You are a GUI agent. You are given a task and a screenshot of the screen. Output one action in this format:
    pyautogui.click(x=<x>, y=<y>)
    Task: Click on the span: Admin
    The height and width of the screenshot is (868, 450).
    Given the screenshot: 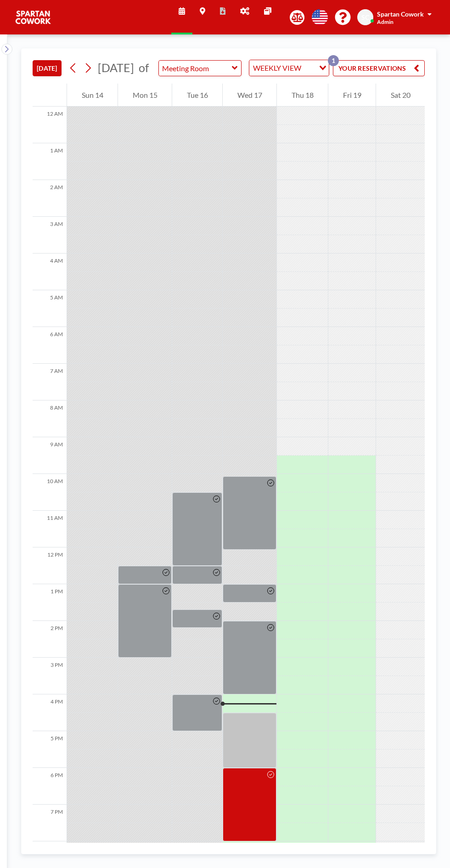 What is the action you would take?
    pyautogui.click(x=386, y=22)
    